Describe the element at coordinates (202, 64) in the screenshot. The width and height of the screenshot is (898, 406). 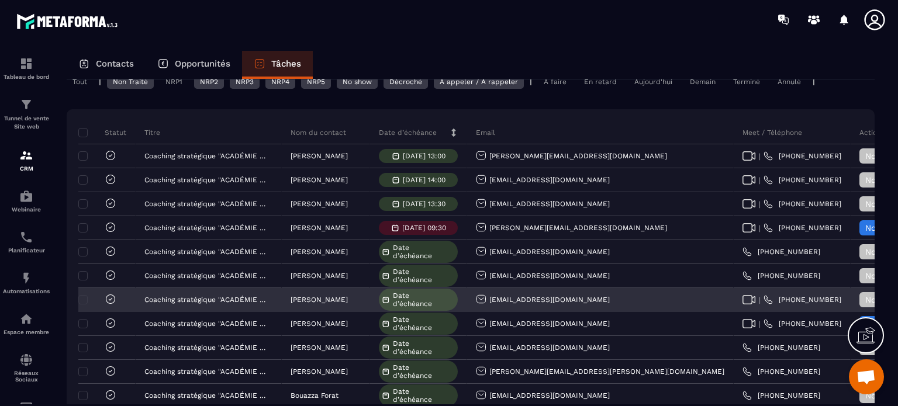
I see `p: Opportunités` at that location.